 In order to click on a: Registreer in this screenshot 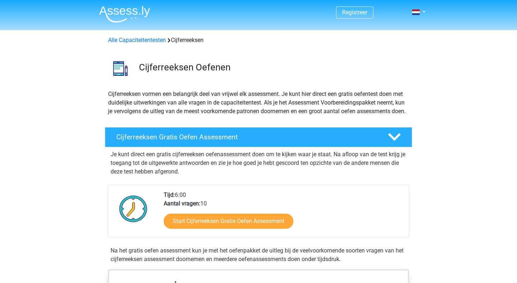, I will do `click(354, 12)`.